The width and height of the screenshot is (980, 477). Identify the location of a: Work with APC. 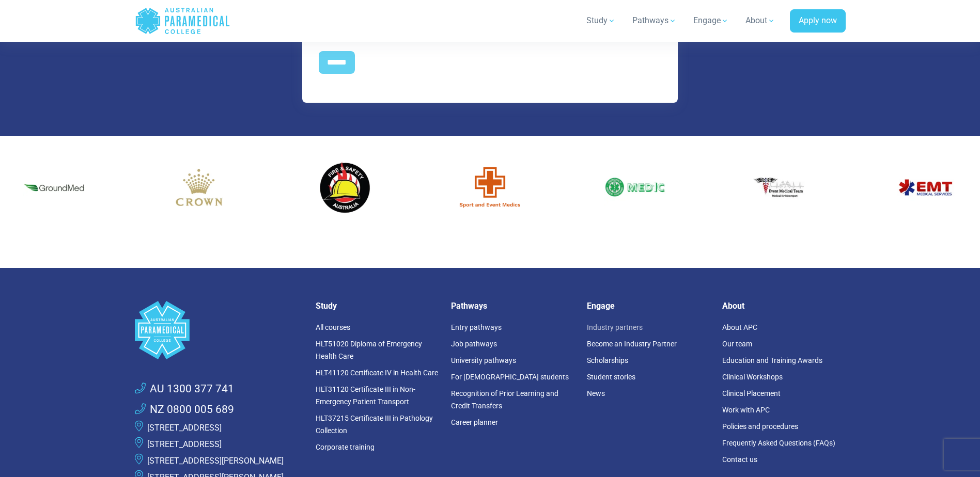
(746, 410).